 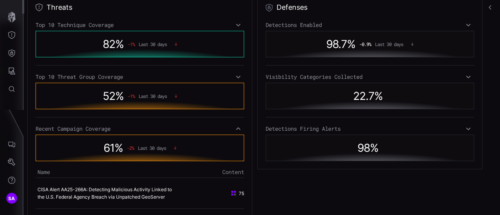 What do you see at coordinates (105, 193) in the screenshot?
I see `a: CISA Alert AA25-266A: Detecting Malicious Activity Linked to the U.S. Federal Agency Breach via U...` at bounding box center [105, 193].